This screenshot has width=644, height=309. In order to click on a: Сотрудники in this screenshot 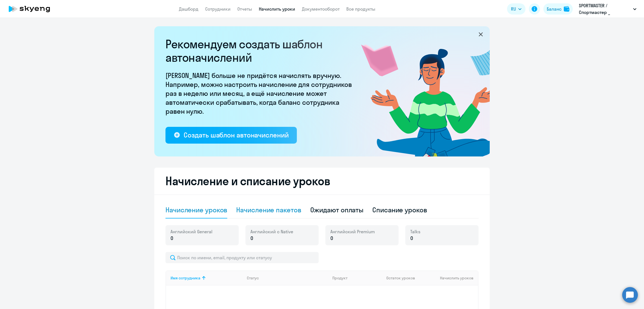, I will do `click(217, 9)`.